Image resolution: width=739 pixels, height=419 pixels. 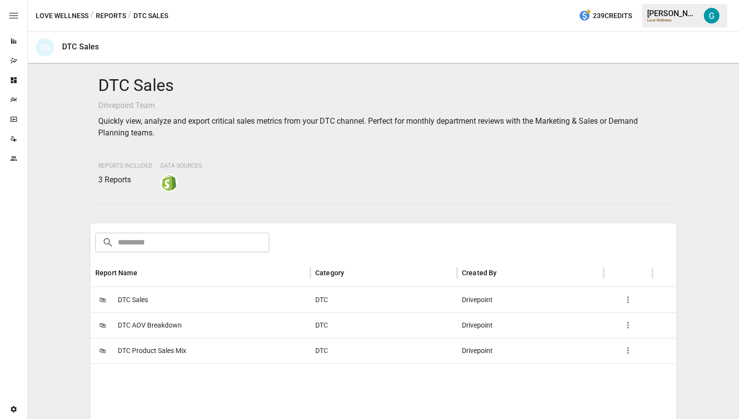 What do you see at coordinates (329, 273) in the screenshot?
I see `div: Category` at bounding box center [329, 273].